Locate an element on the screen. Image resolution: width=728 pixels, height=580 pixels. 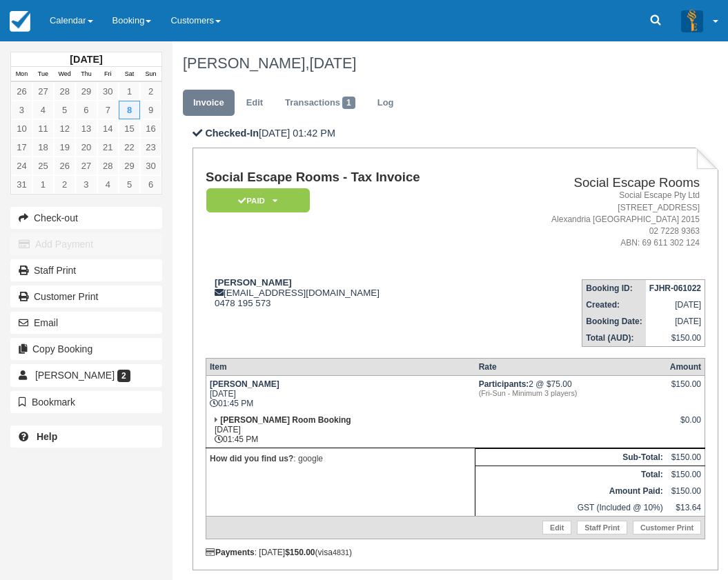
a: 23 is located at coordinates (150, 147).